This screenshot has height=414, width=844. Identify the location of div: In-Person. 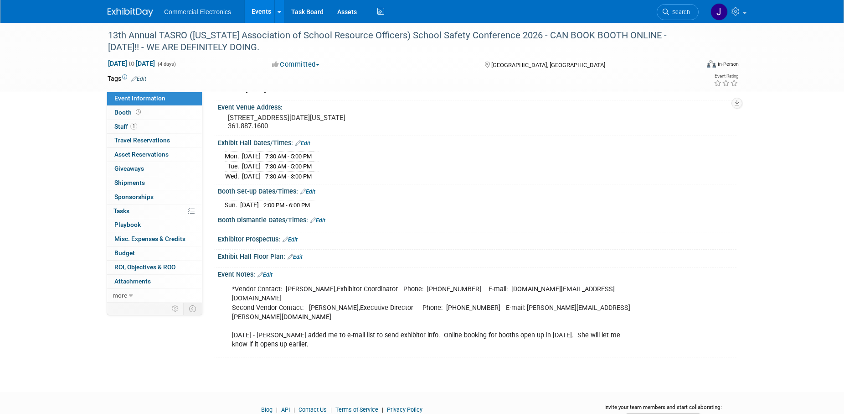
(728, 64).